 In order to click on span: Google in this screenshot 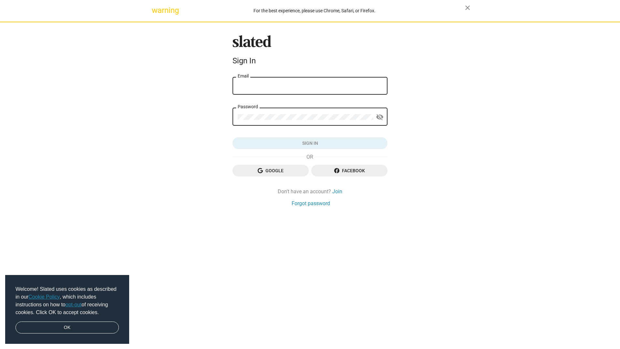, I will do `click(271, 171)`.